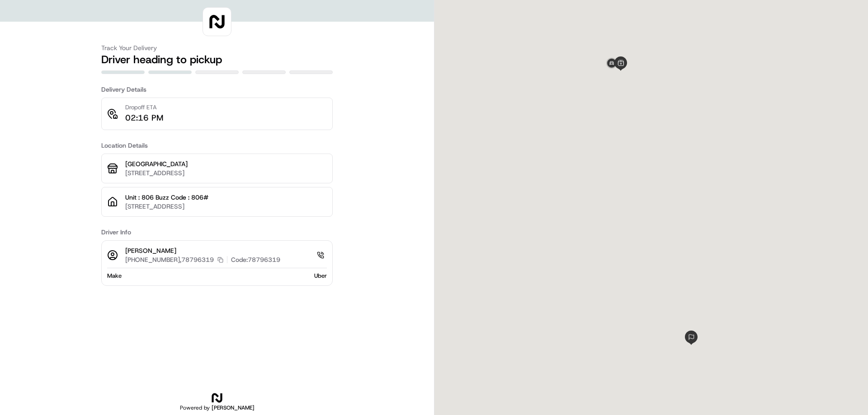  Describe the element at coordinates (144, 108) in the screenshot. I see `p: Dropoff ETA` at that location.